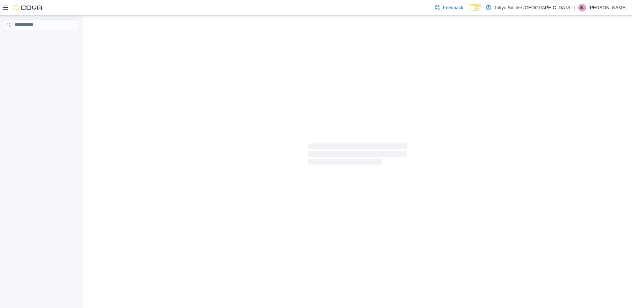 Image resolution: width=632 pixels, height=308 pixels. What do you see at coordinates (476, 7) in the screenshot?
I see `input: Dark Mode` at bounding box center [476, 7].